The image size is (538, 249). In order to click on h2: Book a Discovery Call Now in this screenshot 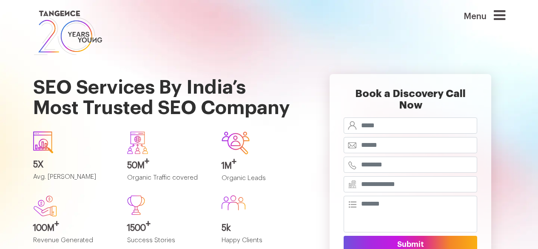, I will do `click(410, 102)`.